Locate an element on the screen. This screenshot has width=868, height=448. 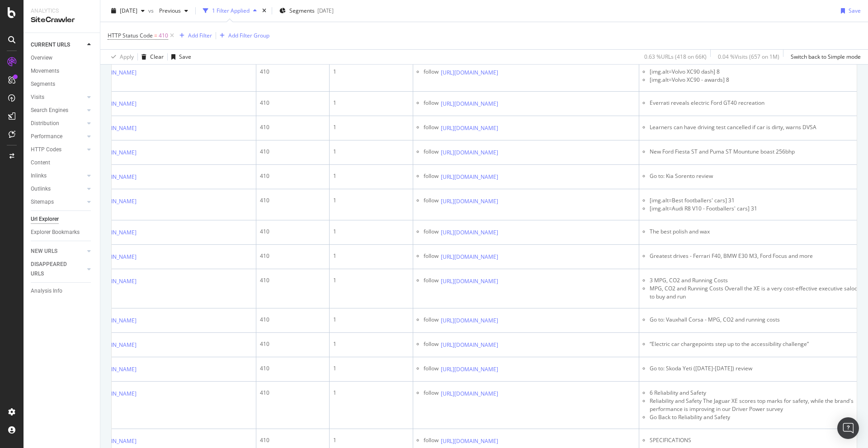
button: Add Filter Group is located at coordinates (243, 36).